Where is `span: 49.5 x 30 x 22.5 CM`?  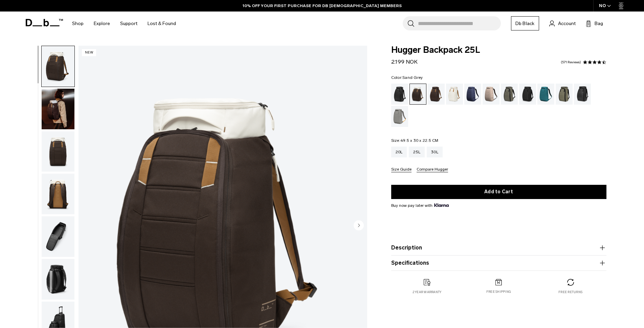
span: 49.5 x 30 x 22.5 CM is located at coordinates (420, 141).